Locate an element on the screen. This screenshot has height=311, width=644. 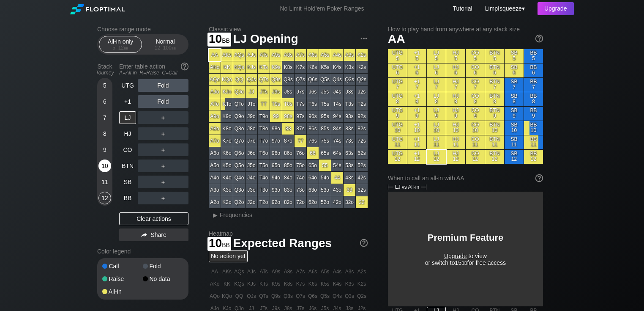
div: 66 is located at coordinates (313, 153).